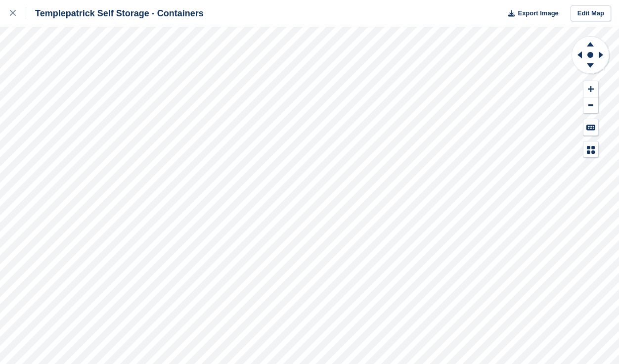  What do you see at coordinates (591, 89) in the screenshot?
I see `button: Zoom In` at bounding box center [591, 89].